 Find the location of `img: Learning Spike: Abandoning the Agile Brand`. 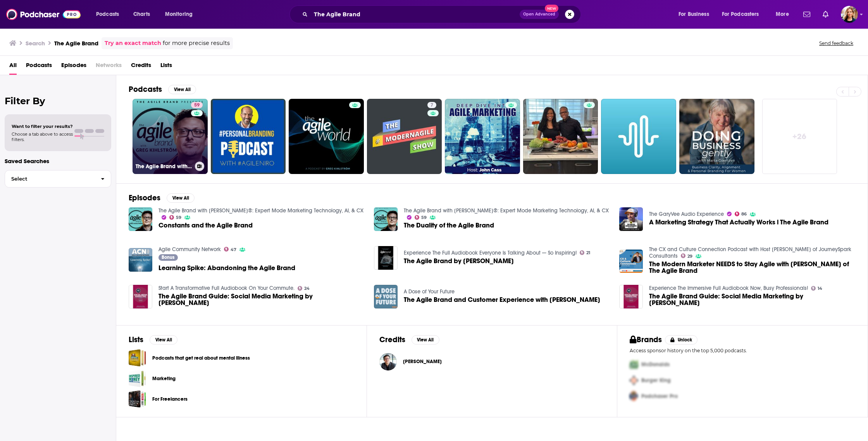

img: Learning Spike: Abandoning the Agile Brand is located at coordinates (140, 260).